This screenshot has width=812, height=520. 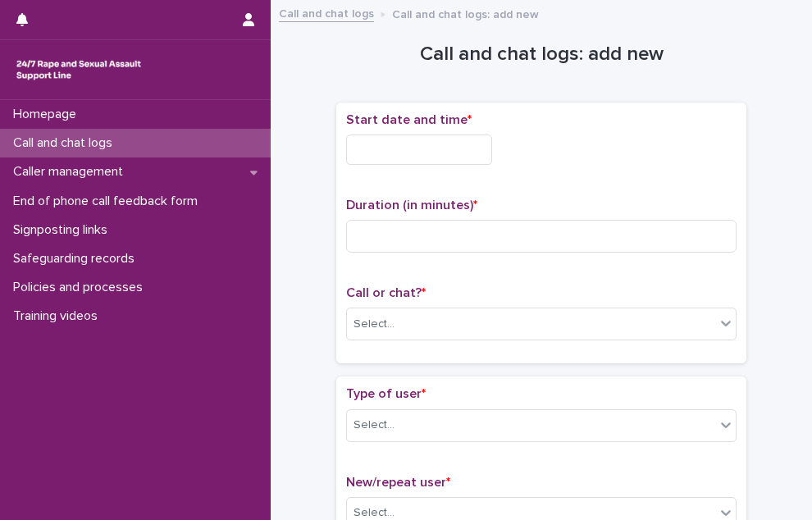 I want to click on p: Call and chat logs, so click(x=65, y=143).